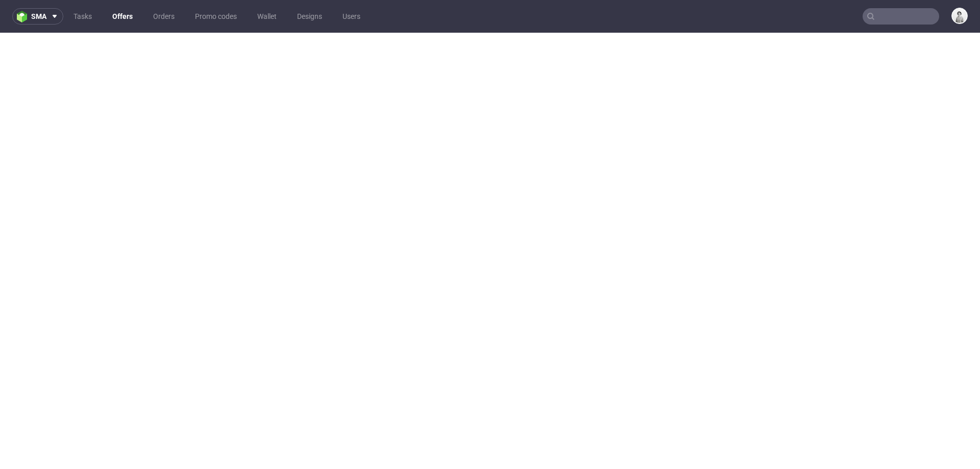  What do you see at coordinates (960, 16) in the screenshot?
I see `img: Dudek Mariola` at bounding box center [960, 16].